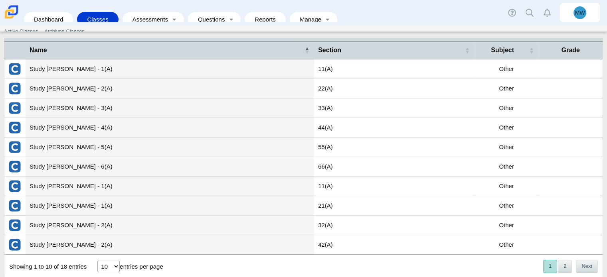 The width and height of the screenshot is (607, 277). I want to click on td: 44(A), so click(394, 128).